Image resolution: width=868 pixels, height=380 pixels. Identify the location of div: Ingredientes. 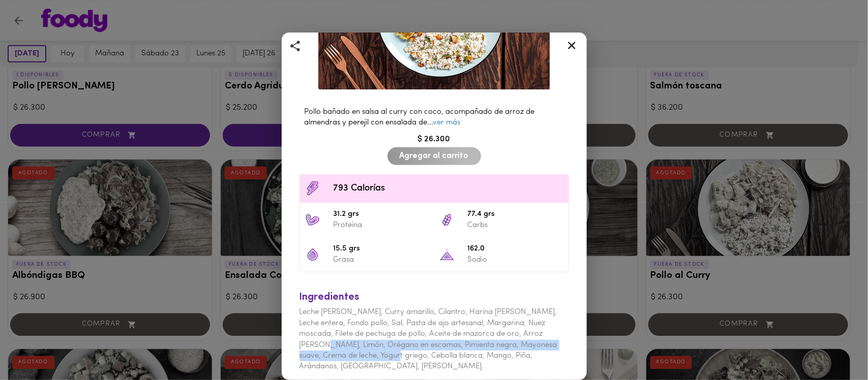
(434, 297).